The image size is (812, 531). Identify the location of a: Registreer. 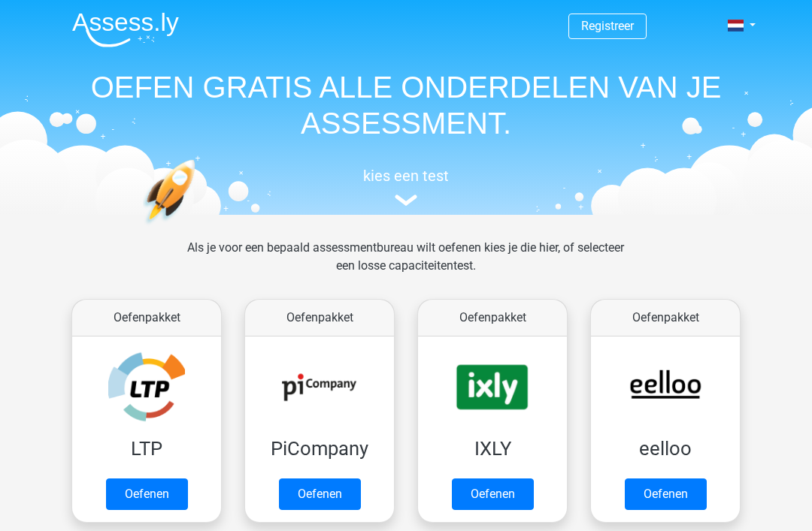
(608, 26).